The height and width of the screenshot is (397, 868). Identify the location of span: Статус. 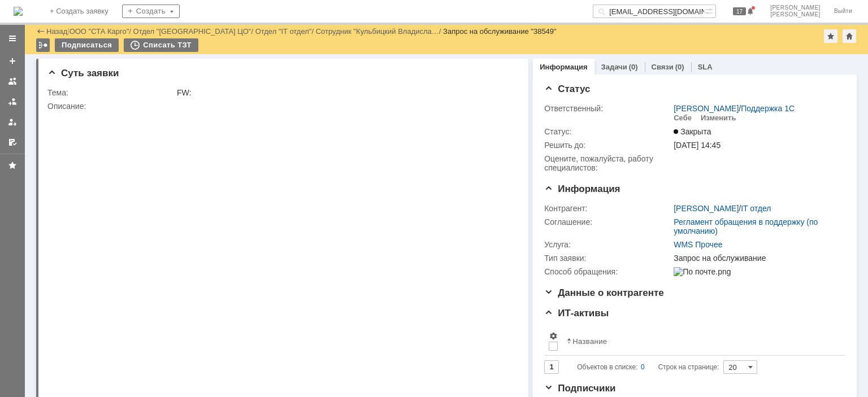
(567, 88).